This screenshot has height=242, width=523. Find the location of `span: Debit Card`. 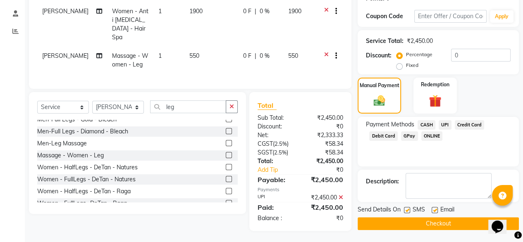

span: Debit Card is located at coordinates (383, 136).